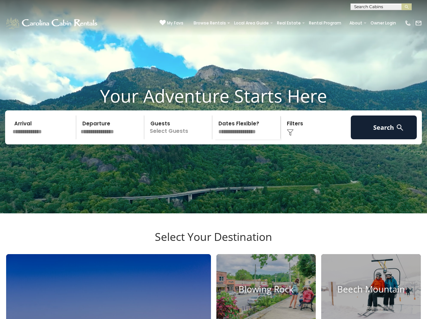 The width and height of the screenshot is (427, 319). Describe the element at coordinates (400, 128) in the screenshot. I see `img: search-regular-white.png` at that location.